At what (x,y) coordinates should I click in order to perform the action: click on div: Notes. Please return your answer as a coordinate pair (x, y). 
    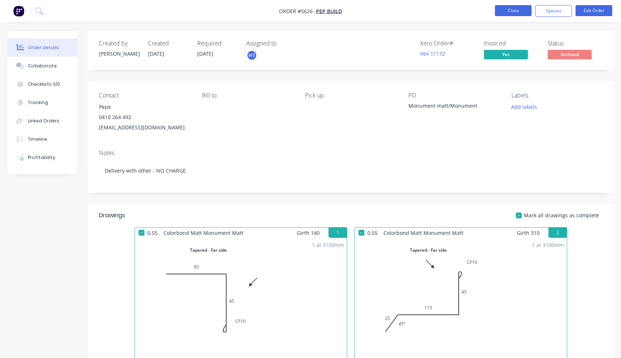
    Looking at the image, I should click on (351, 153).